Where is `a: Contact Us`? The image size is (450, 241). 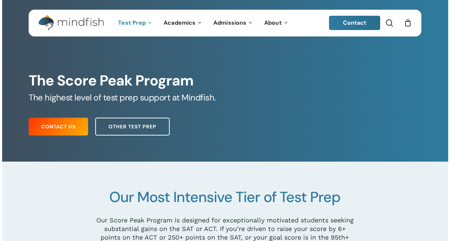
a: Contact Us is located at coordinates (58, 127).